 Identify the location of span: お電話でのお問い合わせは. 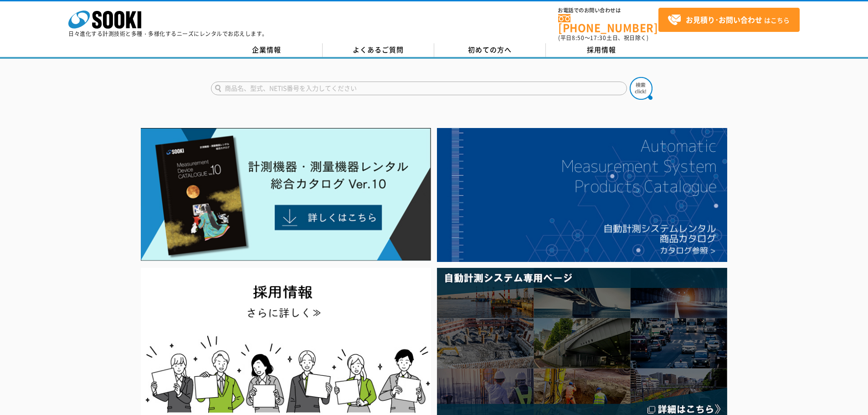
(609, 10).